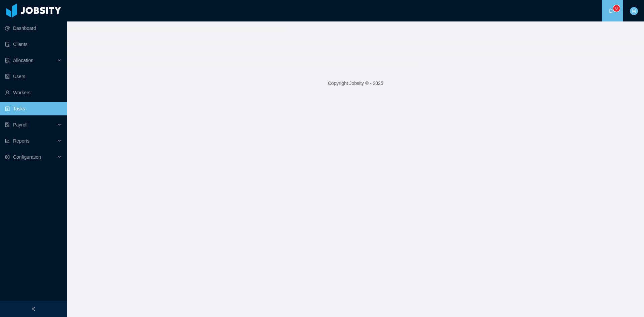  I want to click on i: icon: solution, so click(7, 60).